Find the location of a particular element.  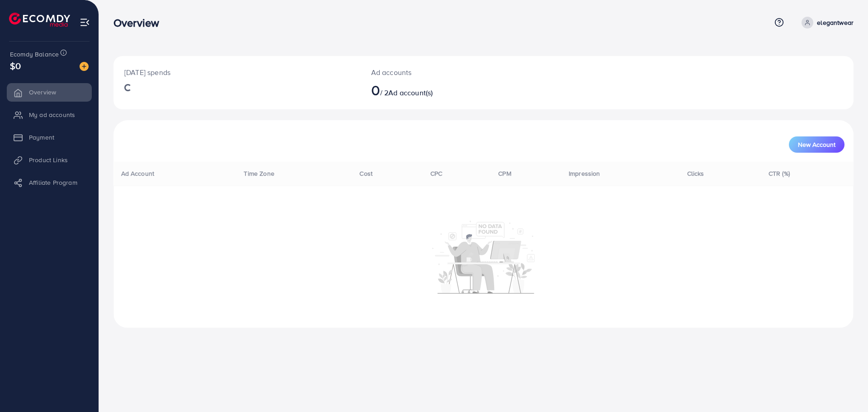

h2: / 2 is located at coordinates (452, 90).